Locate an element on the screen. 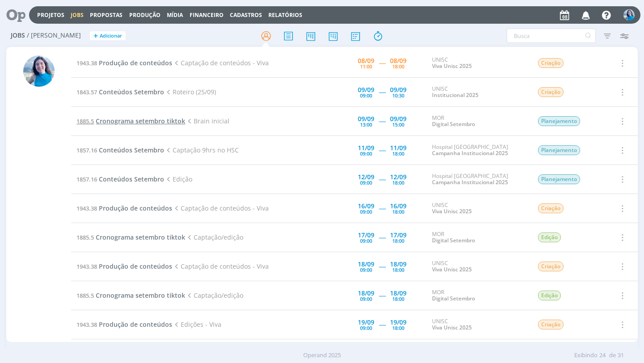 This screenshot has width=644, height=363. div: 13:00 is located at coordinates (366, 124).